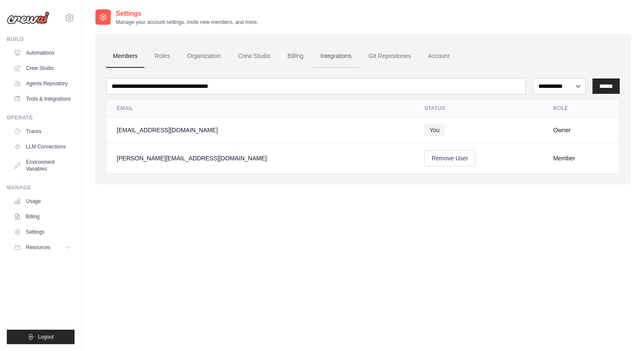  Describe the element at coordinates (478, 108) in the screenshot. I see `th: Status` at that location.